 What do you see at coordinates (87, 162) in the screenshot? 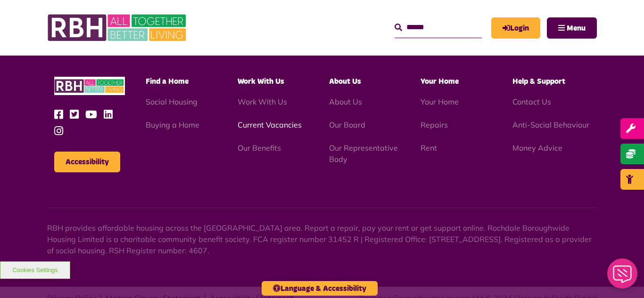
I see `button: Accessibility` at bounding box center [87, 162].